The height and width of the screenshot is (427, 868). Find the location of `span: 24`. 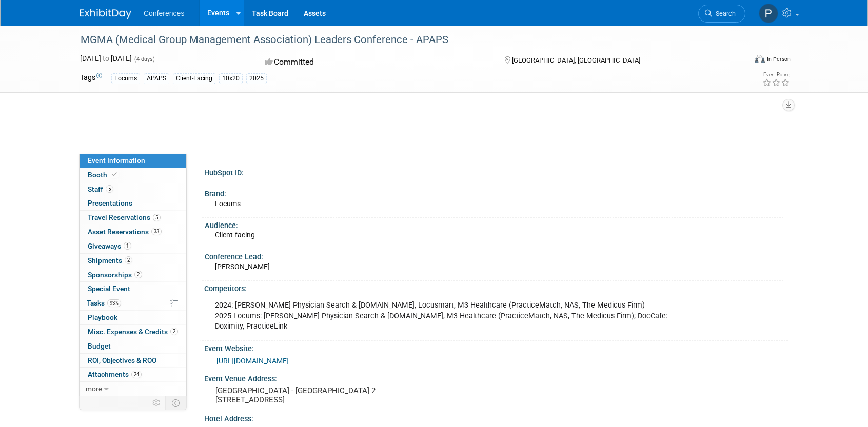

span: 24 is located at coordinates (136, 374).